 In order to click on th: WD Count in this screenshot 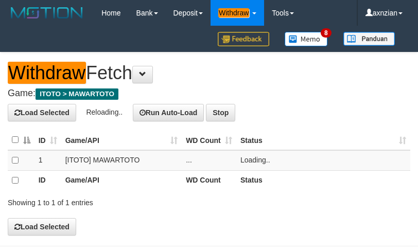, I will do `click(209, 180)`.